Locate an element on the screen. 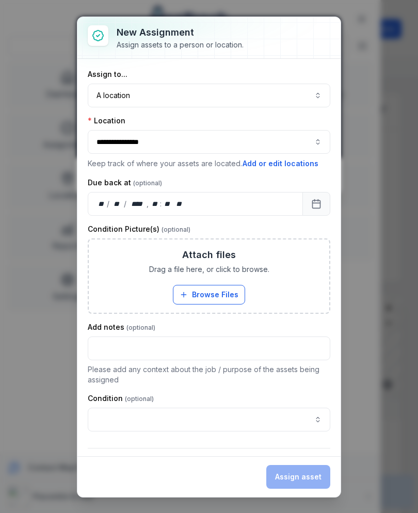 This screenshot has width=418, height=513. label: Due back at is located at coordinates (125, 183).